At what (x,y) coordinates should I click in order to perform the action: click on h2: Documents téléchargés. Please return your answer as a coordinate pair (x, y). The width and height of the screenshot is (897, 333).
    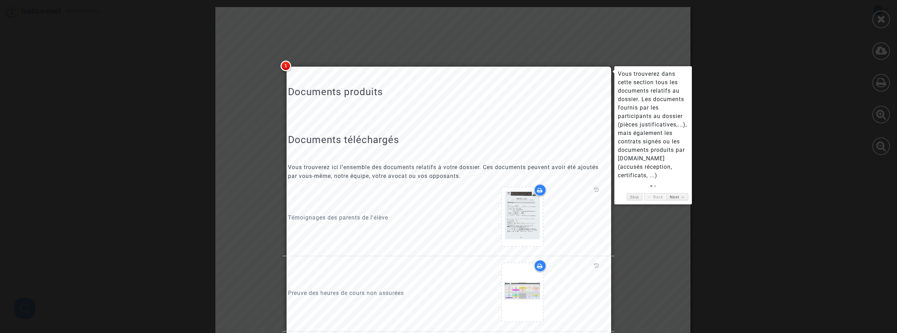
    Looking at the image, I should click on (449, 140).